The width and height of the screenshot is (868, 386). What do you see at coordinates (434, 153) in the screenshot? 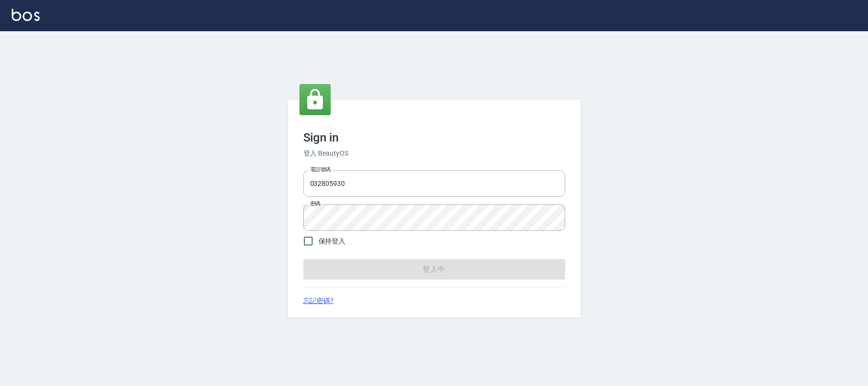
I see `h6: 登入 BeautyOS` at bounding box center [434, 153].